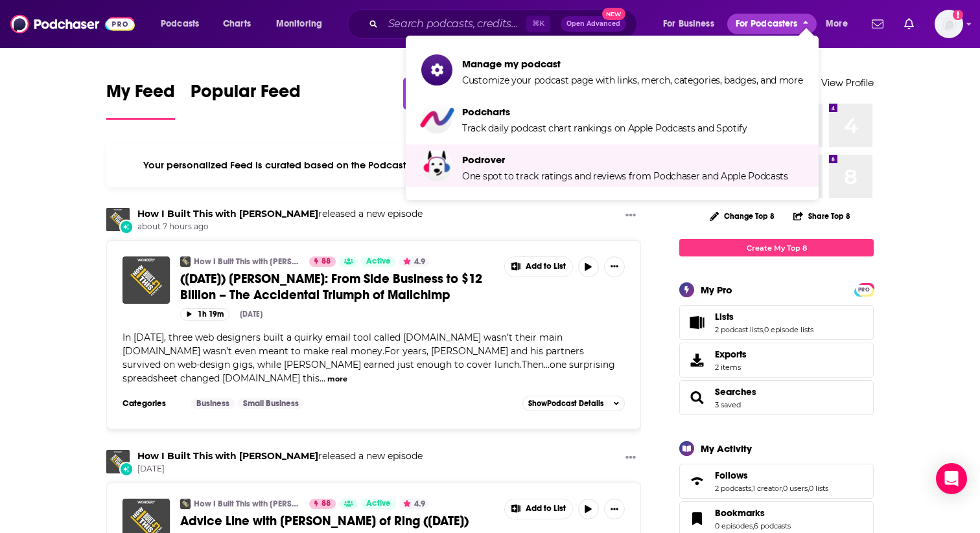 Image resolution: width=980 pixels, height=533 pixels. I want to click on div: Your personalized Feed is curated based on the Podcasts, Creators, Users, and Lists that you Follow., so click(373, 165).